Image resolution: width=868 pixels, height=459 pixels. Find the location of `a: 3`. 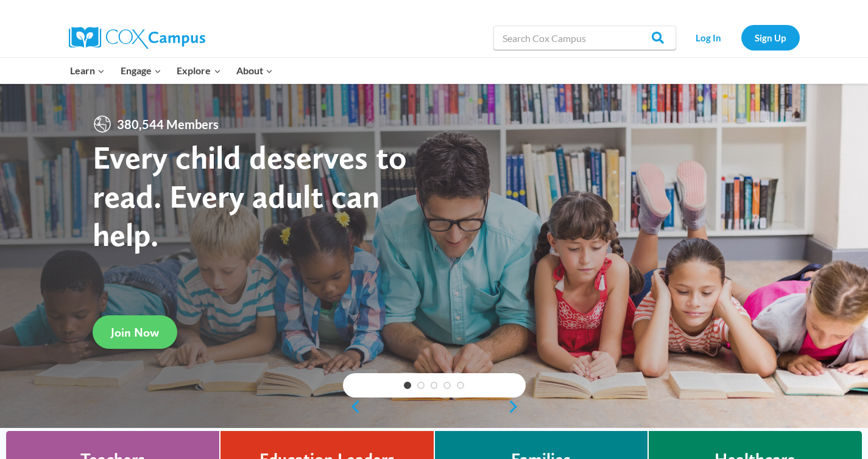

a: 3 is located at coordinates (434, 385).